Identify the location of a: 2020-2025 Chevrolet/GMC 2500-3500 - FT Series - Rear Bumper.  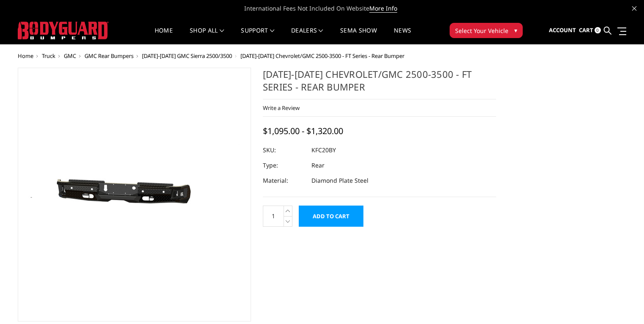
(134, 194).